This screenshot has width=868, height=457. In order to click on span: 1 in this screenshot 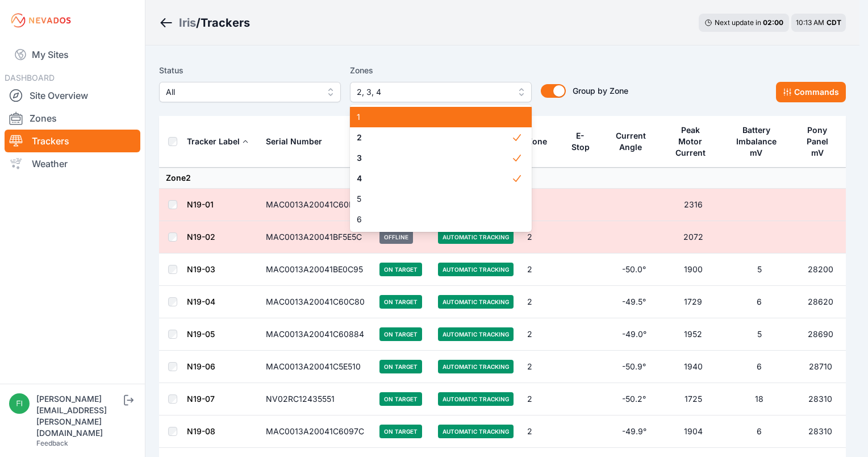, I will do `click(434, 117)`.